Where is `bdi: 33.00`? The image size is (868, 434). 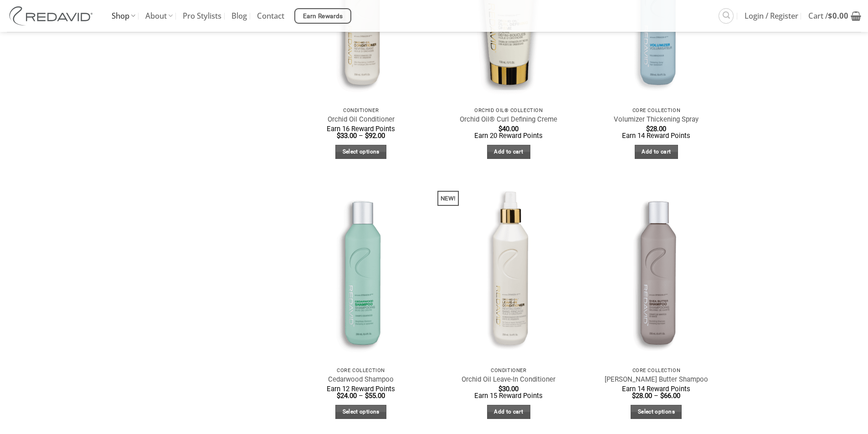 bdi: 33.00 is located at coordinates (347, 136).